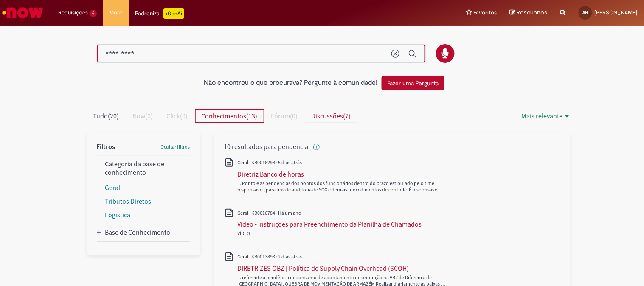 The height and width of the screenshot is (286, 644). I want to click on span: AH, so click(585, 12).